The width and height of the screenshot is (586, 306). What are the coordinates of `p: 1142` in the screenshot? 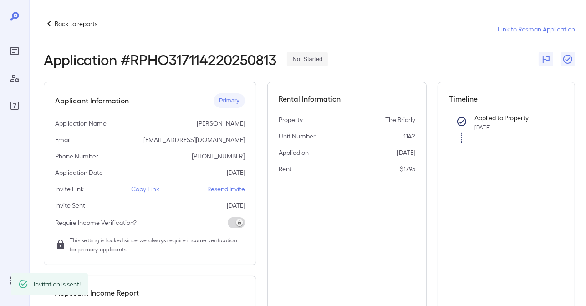 It's located at (409, 136).